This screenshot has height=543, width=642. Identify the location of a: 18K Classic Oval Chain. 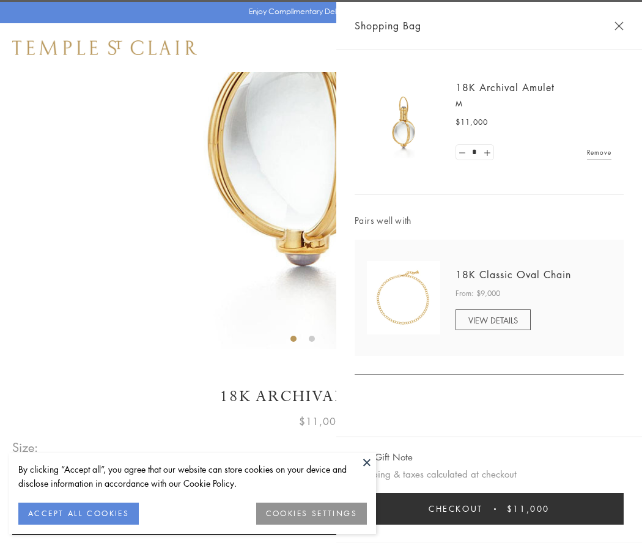
(513, 274).